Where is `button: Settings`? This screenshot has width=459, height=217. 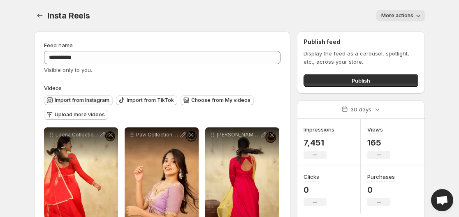
button: Settings is located at coordinates (40, 16).